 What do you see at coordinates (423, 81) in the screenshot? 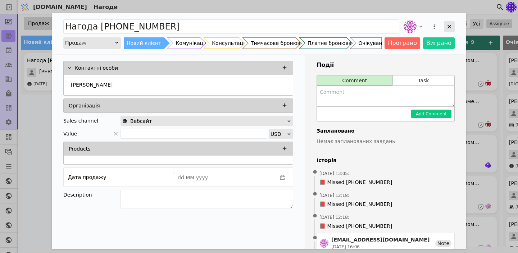
I see `button: Task` at bounding box center [423, 81].